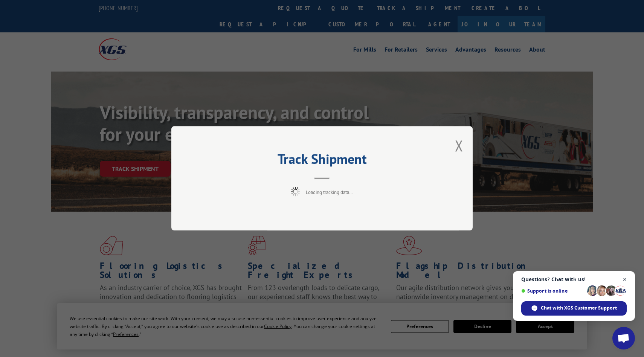  I want to click on img: xgs-loading, so click(295, 192).